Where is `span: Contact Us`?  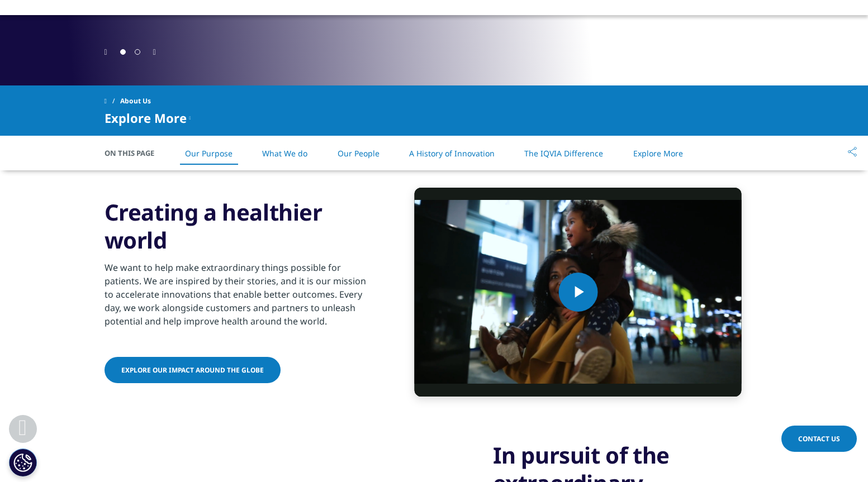 span: Contact Us is located at coordinates (819, 439).